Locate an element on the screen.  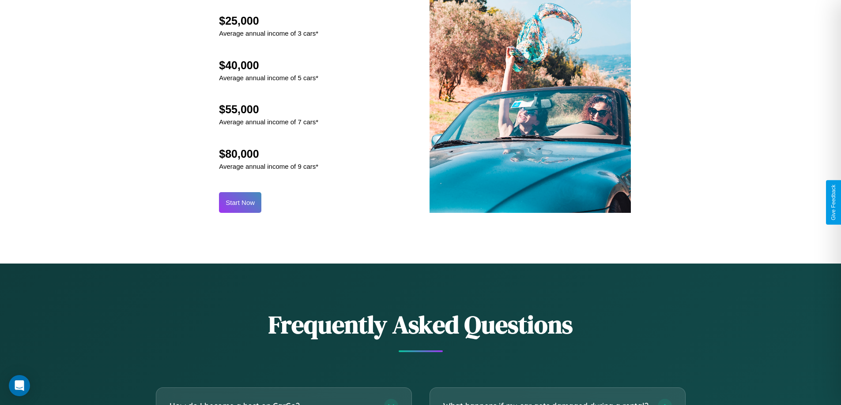
p: Average annual income of 9 cars* is located at coordinates (268, 166).